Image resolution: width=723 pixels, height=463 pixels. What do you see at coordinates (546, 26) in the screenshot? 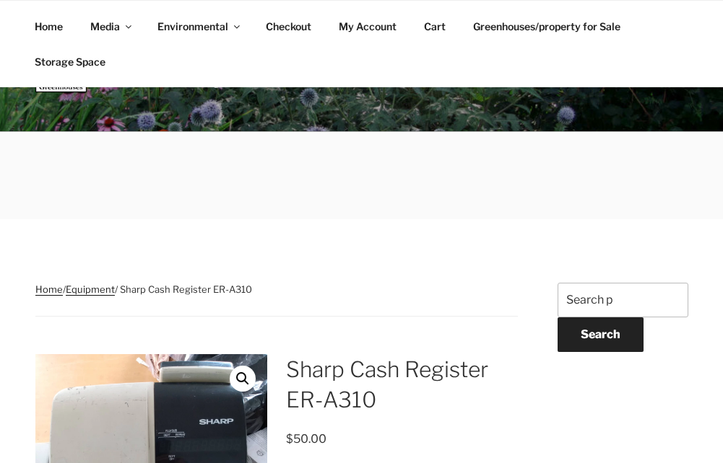
I see `a: Greenhouses/property for Sale` at bounding box center [546, 26].